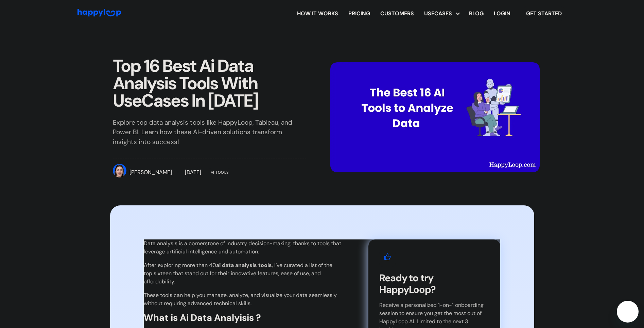 The height and width of the screenshot is (328, 644). I want to click on a: Get started with HappyLoop, so click(544, 14).